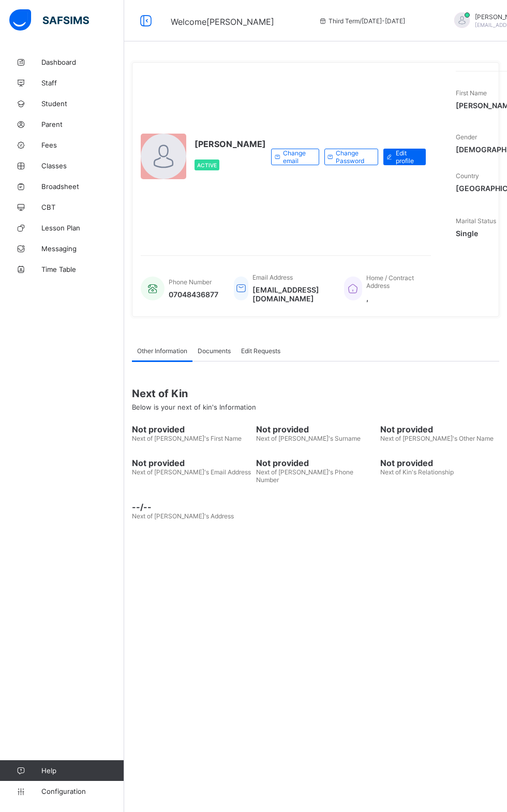  Describe the element at coordinates (407, 157) in the screenshot. I see `span: Edit profile` at that location.